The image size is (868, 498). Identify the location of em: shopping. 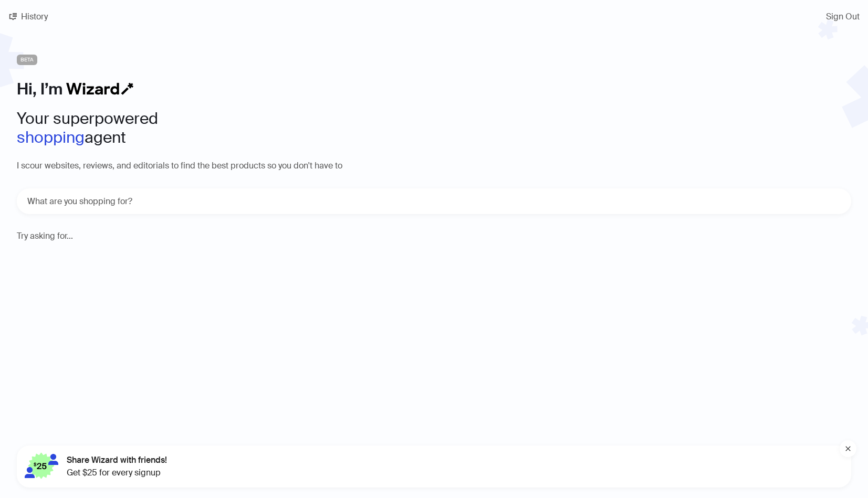
(51, 136).